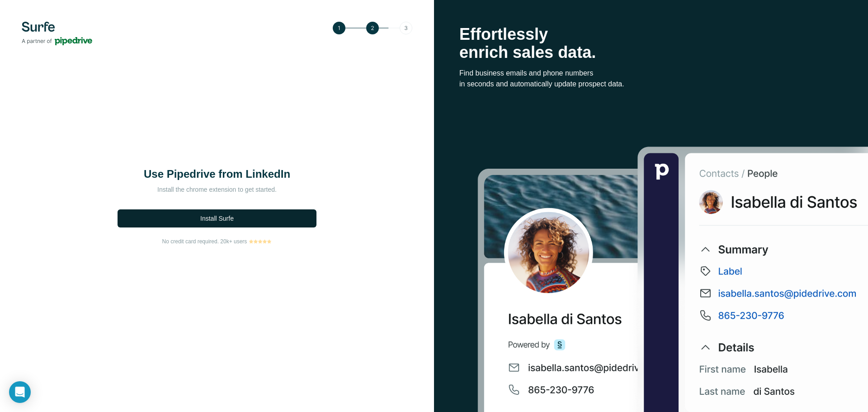 Image resolution: width=868 pixels, height=412 pixels. What do you see at coordinates (57, 33) in the screenshot?
I see `img: Surfe's logo` at bounding box center [57, 33].